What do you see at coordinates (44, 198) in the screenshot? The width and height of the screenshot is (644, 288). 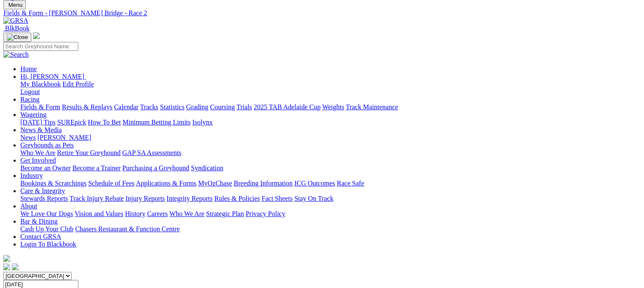 I see `a: Stewards Reports` at bounding box center [44, 198].